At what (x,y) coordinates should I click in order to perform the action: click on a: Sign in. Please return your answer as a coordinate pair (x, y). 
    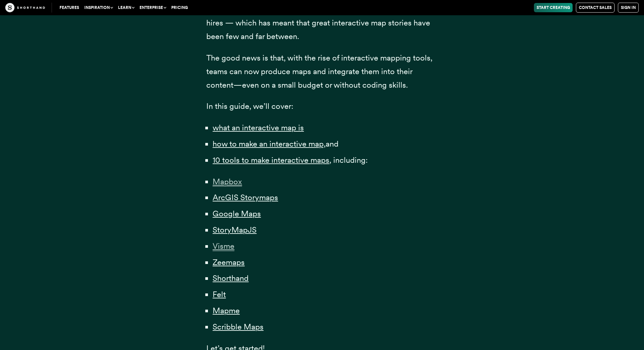
    Looking at the image, I should click on (628, 8).